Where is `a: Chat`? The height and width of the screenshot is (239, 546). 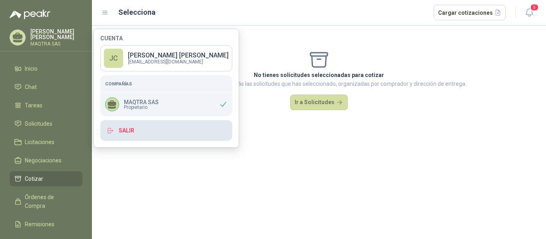
a: Chat is located at coordinates (46, 87).